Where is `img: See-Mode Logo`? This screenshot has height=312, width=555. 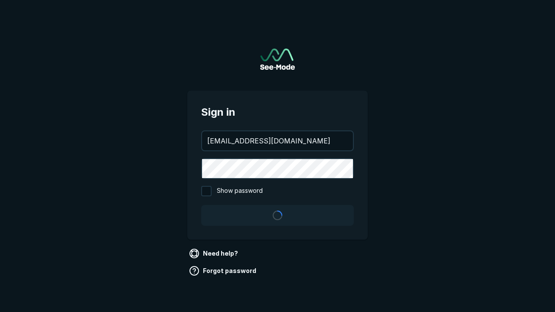 img: See-Mode Logo is located at coordinates (277, 59).